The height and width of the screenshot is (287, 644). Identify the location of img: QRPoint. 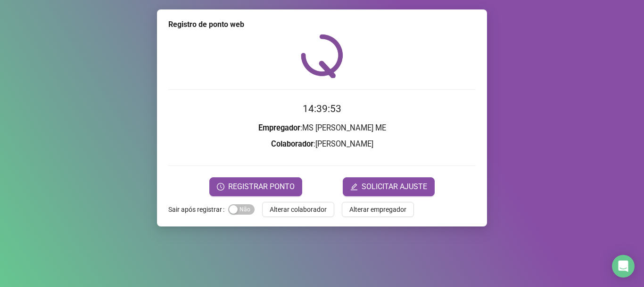
(322, 56).